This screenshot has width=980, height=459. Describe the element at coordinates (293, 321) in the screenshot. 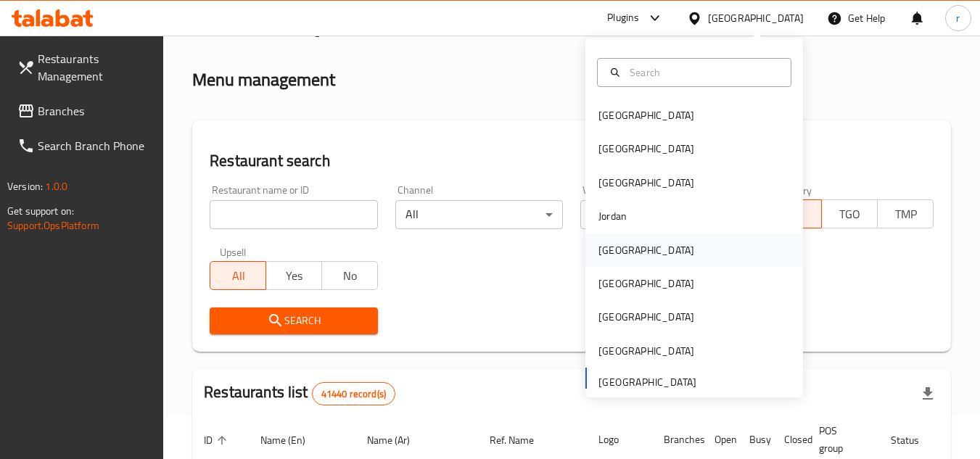

I see `button: Search` at that location.